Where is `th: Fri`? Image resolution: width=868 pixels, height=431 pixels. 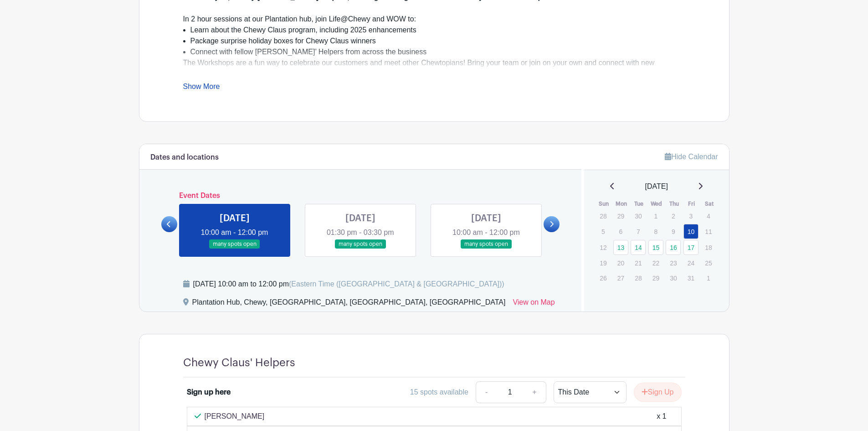
th: Fri is located at coordinates (692, 204).